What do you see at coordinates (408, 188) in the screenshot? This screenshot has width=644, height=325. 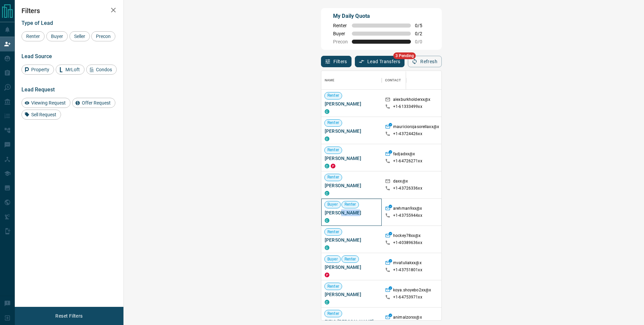 I see `p: +1- 43726336xx` at bounding box center [408, 188].